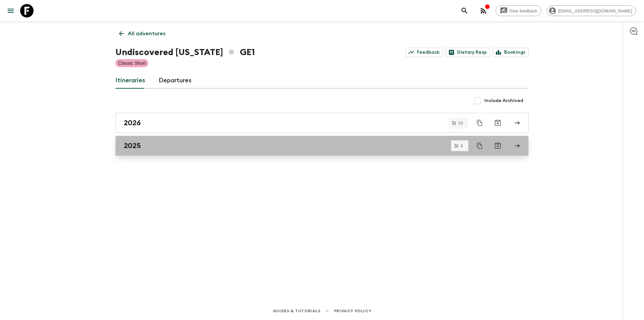 Image resolution: width=644 pixels, height=320 pixels. I want to click on a: Give feedback, so click(518, 11).